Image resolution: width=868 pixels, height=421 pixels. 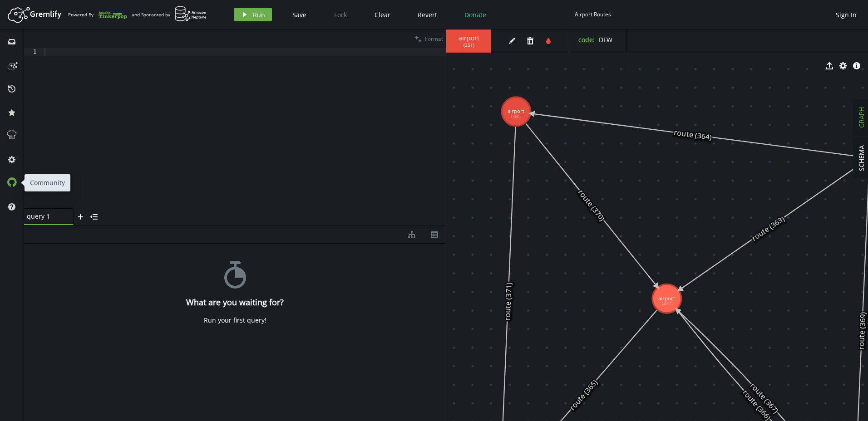 What do you see at coordinates (235, 320) in the screenshot?
I see `div: Run your first query!` at bounding box center [235, 320].